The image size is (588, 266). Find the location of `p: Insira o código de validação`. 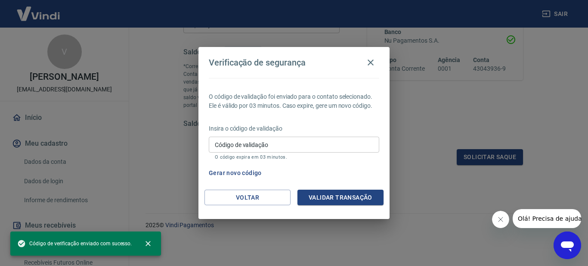

p: Insira o código de validação is located at coordinates (294, 128).